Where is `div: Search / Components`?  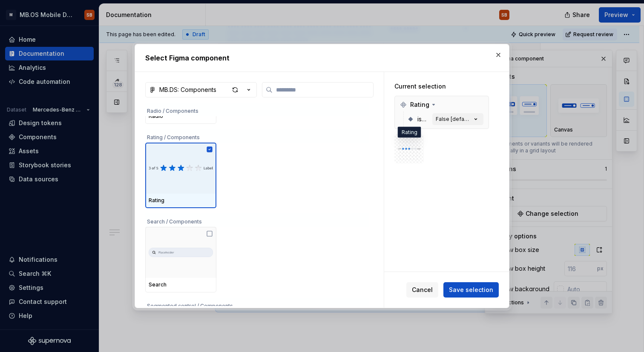 div: Search / Components is located at coordinates (257, 220).